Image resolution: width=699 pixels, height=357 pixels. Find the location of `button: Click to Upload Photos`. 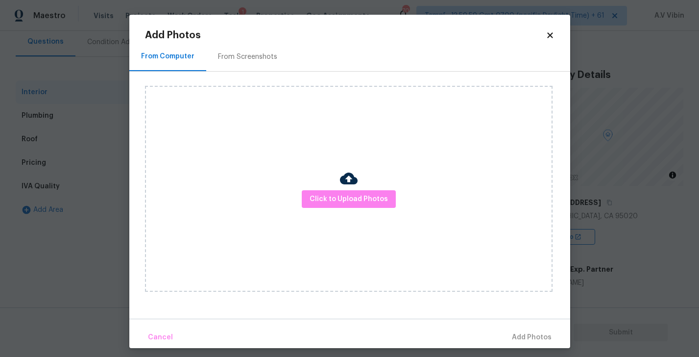

button: Click to Upload Photos is located at coordinates (349, 199).